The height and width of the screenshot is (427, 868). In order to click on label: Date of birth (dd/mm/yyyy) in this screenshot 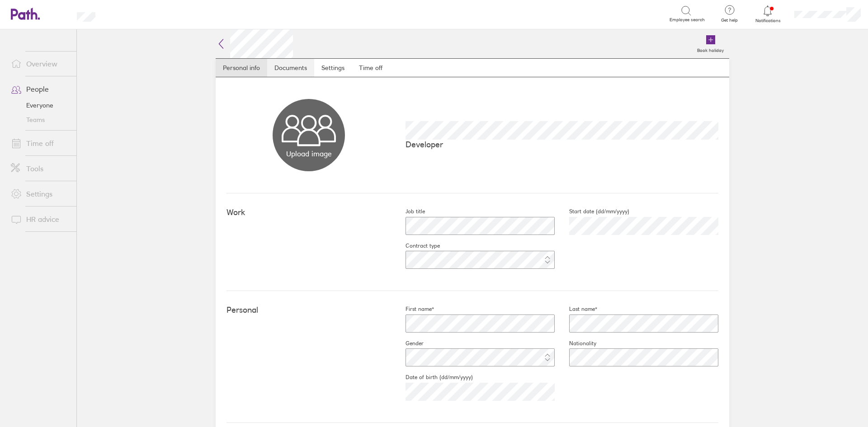, I will do `click(432, 377)`.